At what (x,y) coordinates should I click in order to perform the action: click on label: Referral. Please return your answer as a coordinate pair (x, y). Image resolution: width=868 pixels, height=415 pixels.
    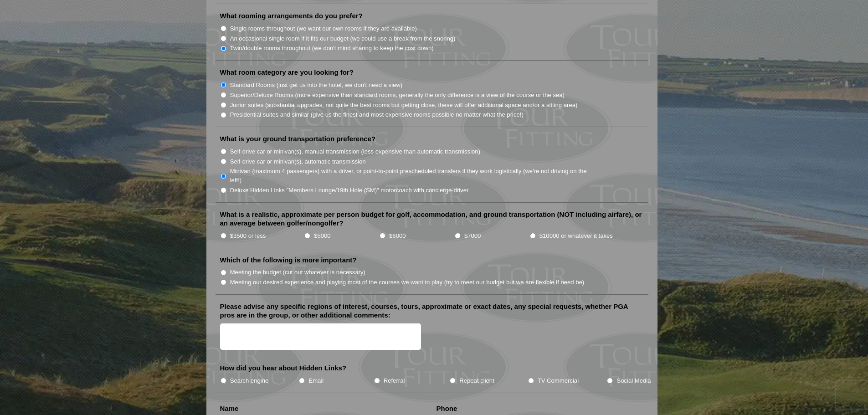
    Looking at the image, I should click on (394, 381).